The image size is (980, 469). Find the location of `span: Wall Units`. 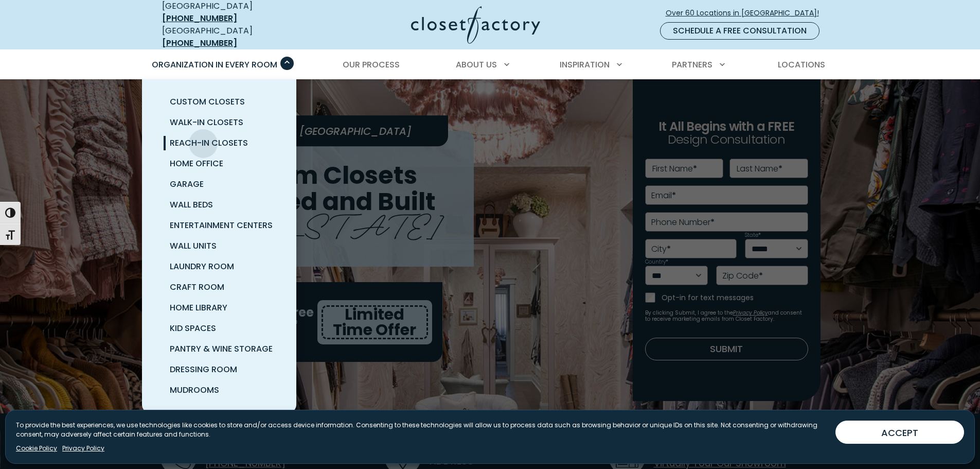

span: Wall Units is located at coordinates (193, 246).